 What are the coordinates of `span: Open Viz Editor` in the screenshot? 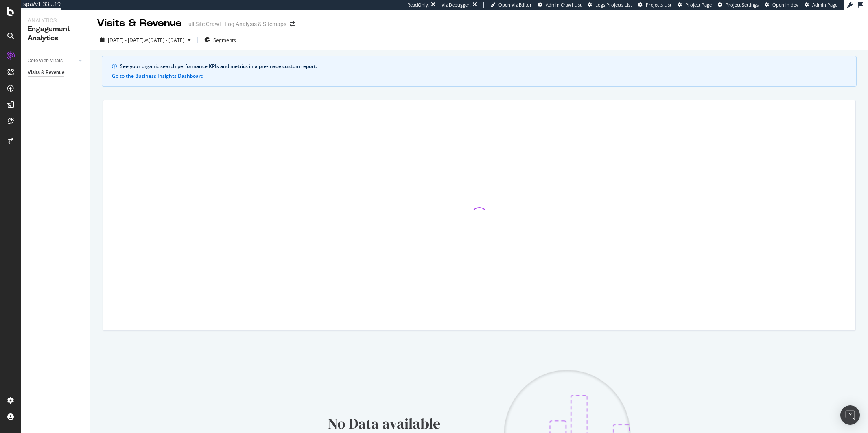 It's located at (515, 5).